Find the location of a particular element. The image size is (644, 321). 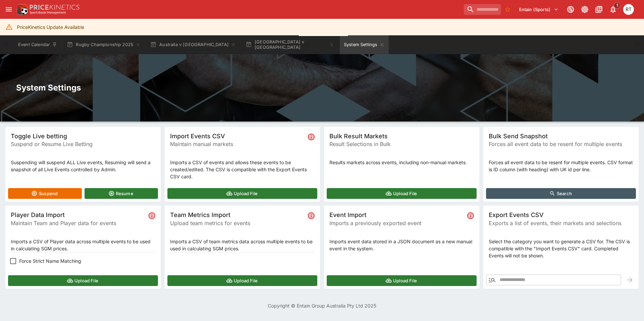

h2: System Settings is located at coordinates (322, 88).